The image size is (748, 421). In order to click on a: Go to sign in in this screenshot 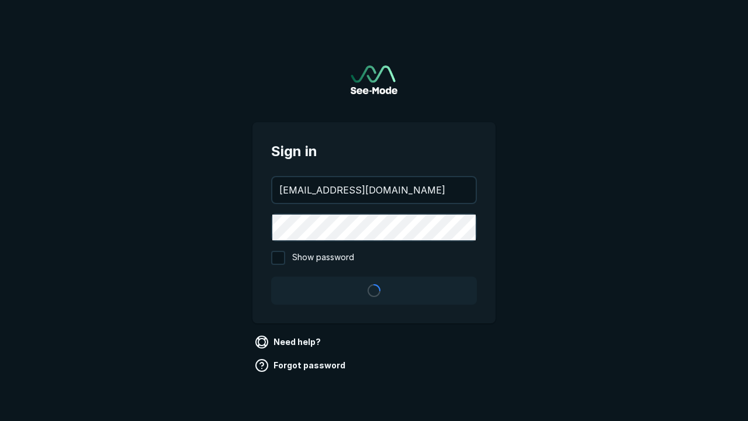, I will do `click(374, 79)`.